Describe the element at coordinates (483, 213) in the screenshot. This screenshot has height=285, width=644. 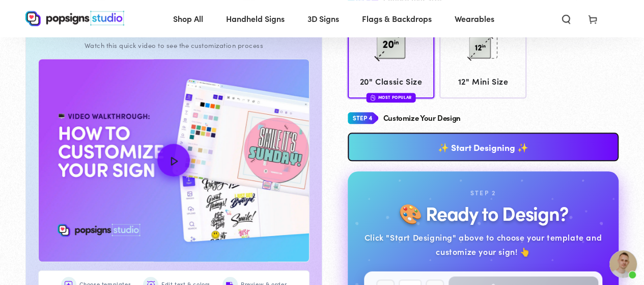
I see `h2: 🎨 Ready to Design?` at that location.